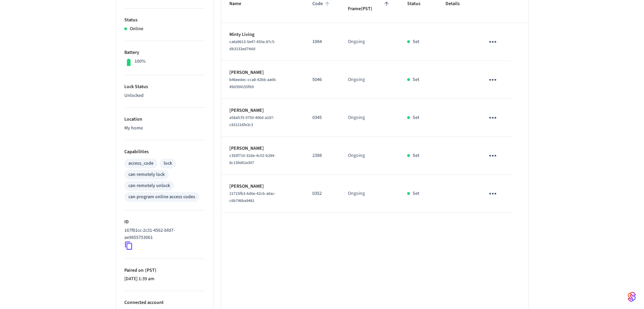 The height and width of the screenshot is (309, 644). What do you see at coordinates (165, 128) in the screenshot?
I see `p: My home` at bounding box center [165, 128].